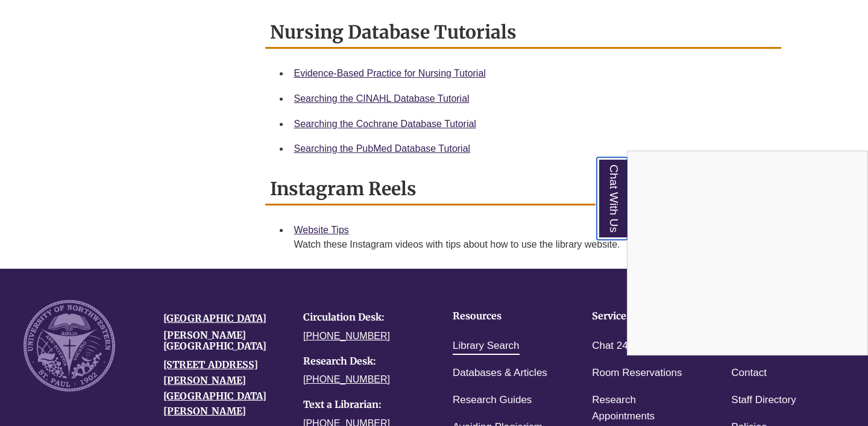 The image size is (868, 426). Describe the element at coordinates (523, 189) in the screenshot. I see `h2: Instagram Reels` at that location.